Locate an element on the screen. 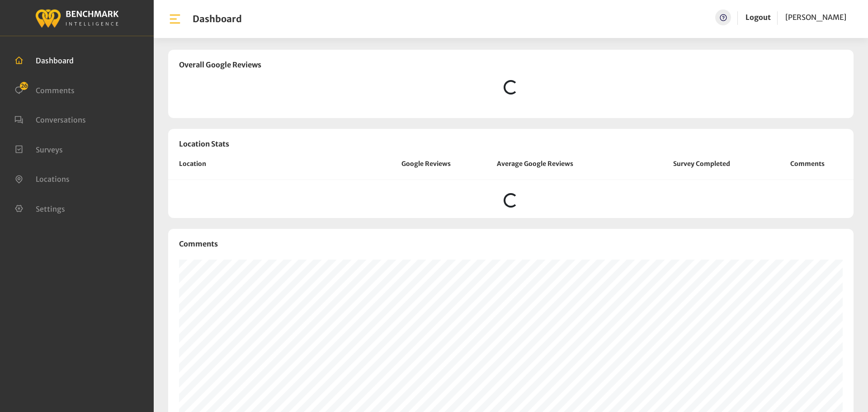  span: Settings is located at coordinates (50, 208).